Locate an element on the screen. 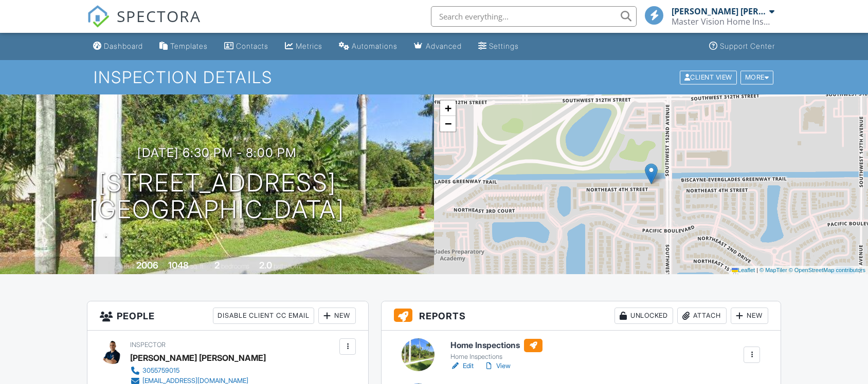 This screenshot has width=868, height=384. input: Search everything... is located at coordinates (533, 16).